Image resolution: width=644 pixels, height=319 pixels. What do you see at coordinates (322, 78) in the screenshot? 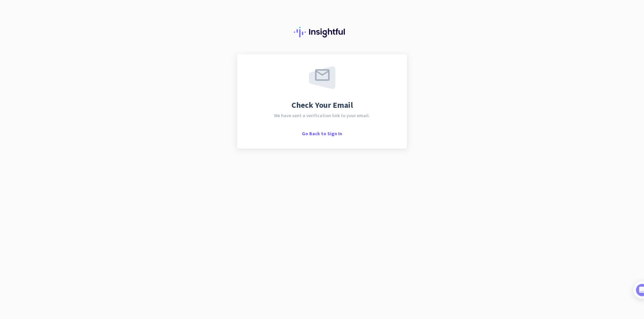
I see `img: email-sent` at bounding box center [322, 78].